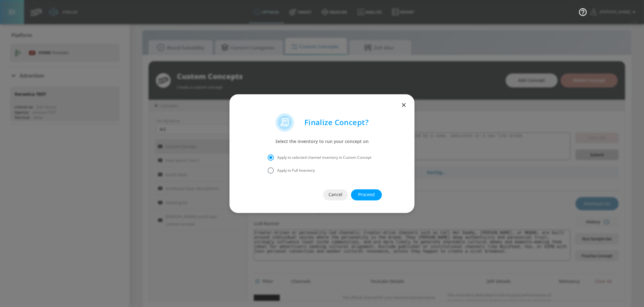 This screenshot has width=644, height=307. What do you see at coordinates (322, 141) in the screenshot?
I see `p: Select the inventory to run your concept on` at bounding box center [322, 141].